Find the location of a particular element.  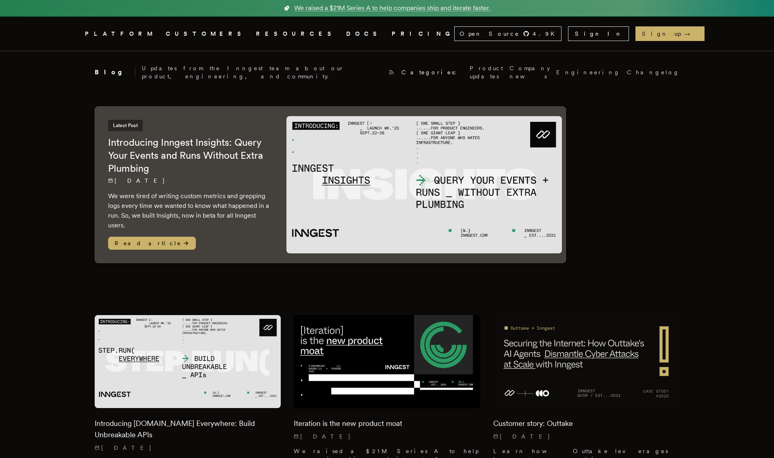

span: 4.9 K is located at coordinates (546, 34).